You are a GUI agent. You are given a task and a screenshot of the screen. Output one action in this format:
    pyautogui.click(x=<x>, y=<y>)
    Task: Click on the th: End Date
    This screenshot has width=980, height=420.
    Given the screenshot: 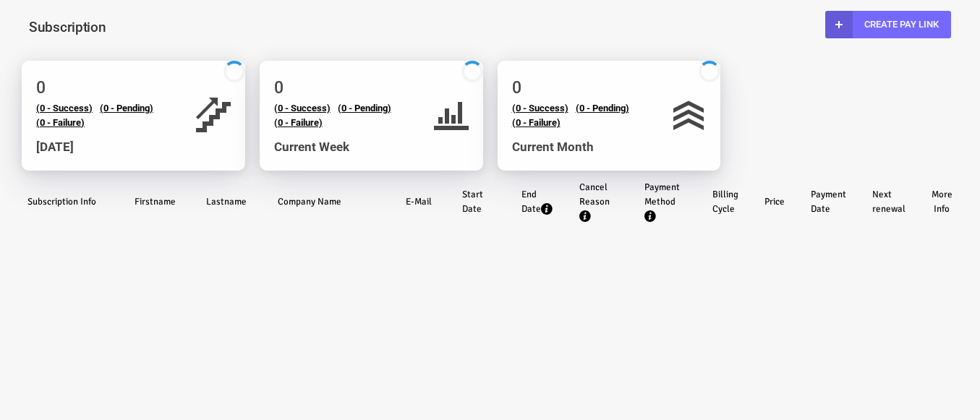 What is the action you would take?
    pyautogui.click(x=537, y=201)
    